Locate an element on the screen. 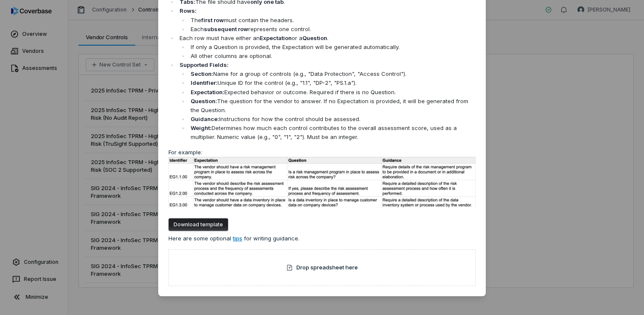 This screenshot has height=315, width=644. img: Sample spreadsheet format is located at coordinates (322, 183).